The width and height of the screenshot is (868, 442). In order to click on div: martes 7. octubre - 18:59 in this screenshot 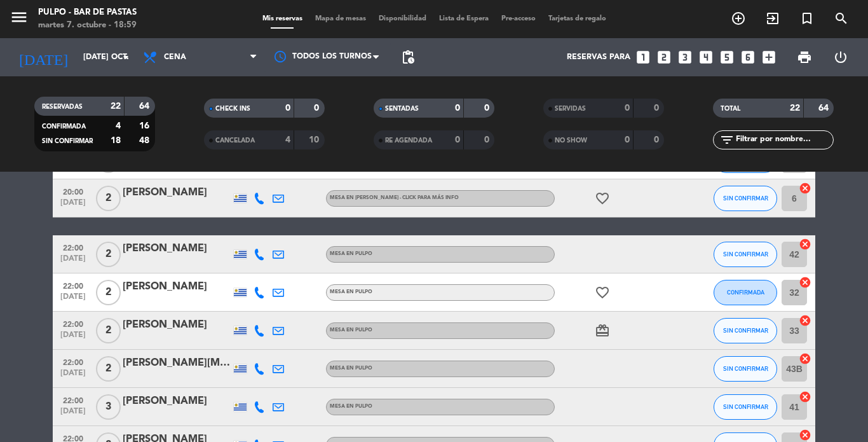, I will do `click(87, 25)`.